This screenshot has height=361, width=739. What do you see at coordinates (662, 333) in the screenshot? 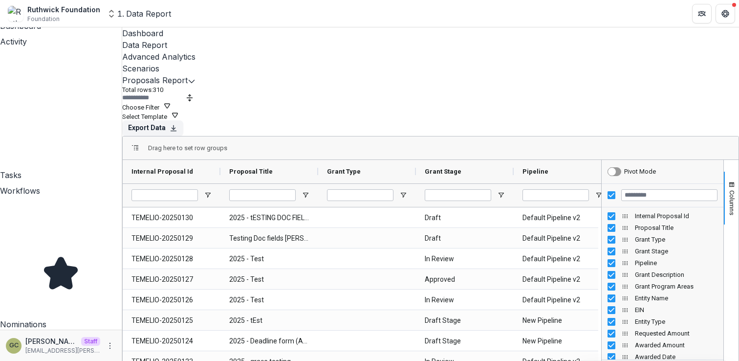
I see `div: Requested Amount Column` at bounding box center [662, 333].